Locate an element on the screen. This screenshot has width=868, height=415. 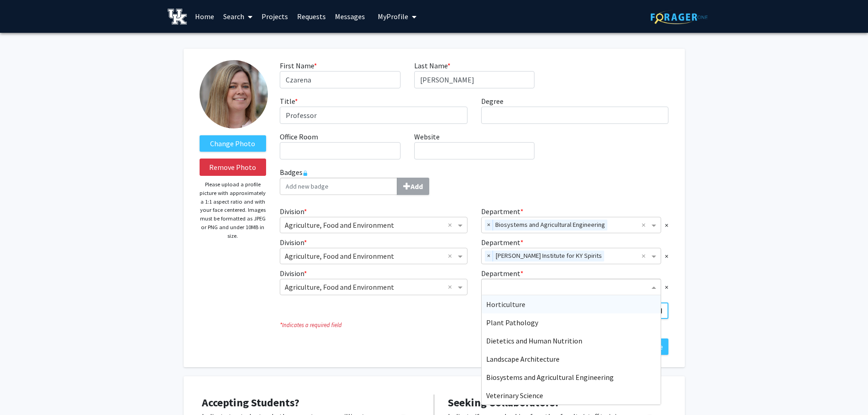
label: First Name is located at coordinates (299, 66).